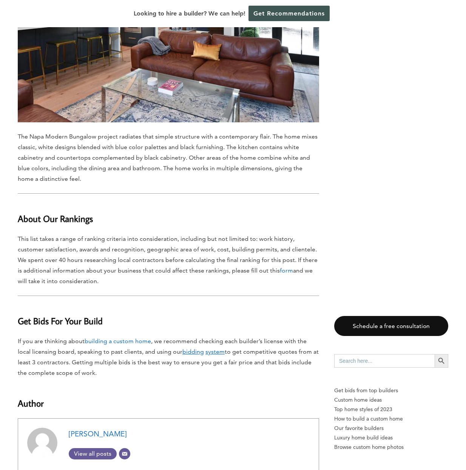 Image resolution: width=466 pixels, height=470 pixels. Describe the element at coordinates (125, 454) in the screenshot. I see `a: Email` at that location.